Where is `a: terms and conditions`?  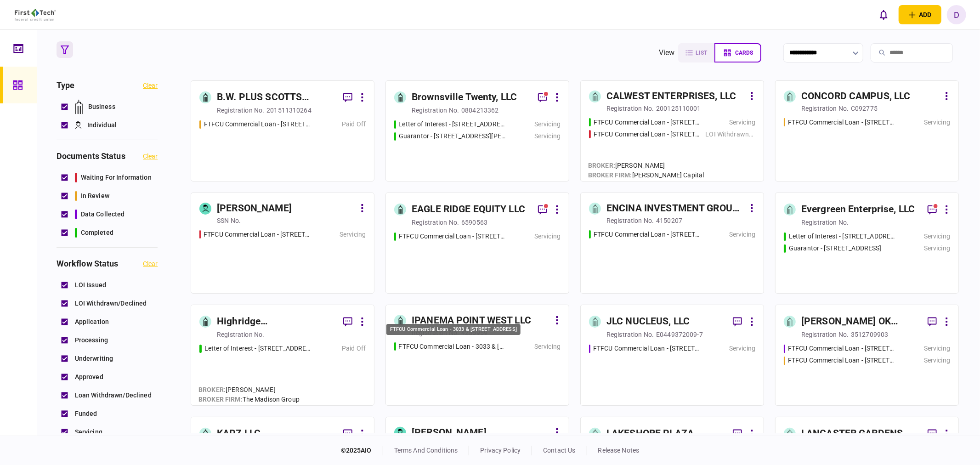
a: terms and conditions is located at coordinates (426, 450).